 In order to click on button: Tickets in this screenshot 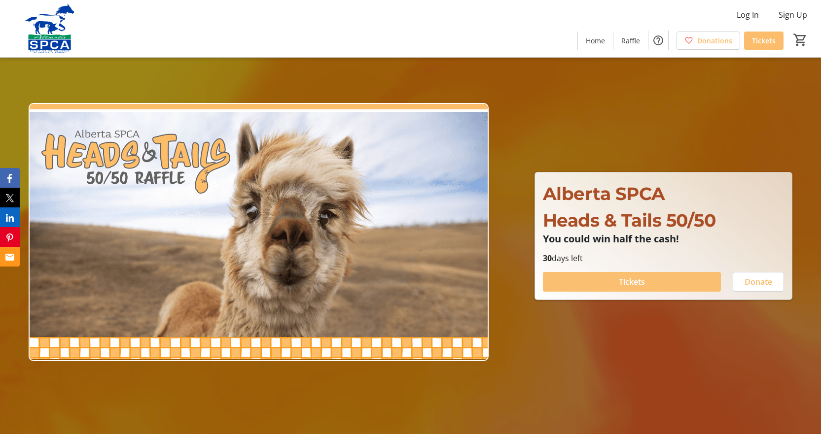, I will do `click(632, 282)`.